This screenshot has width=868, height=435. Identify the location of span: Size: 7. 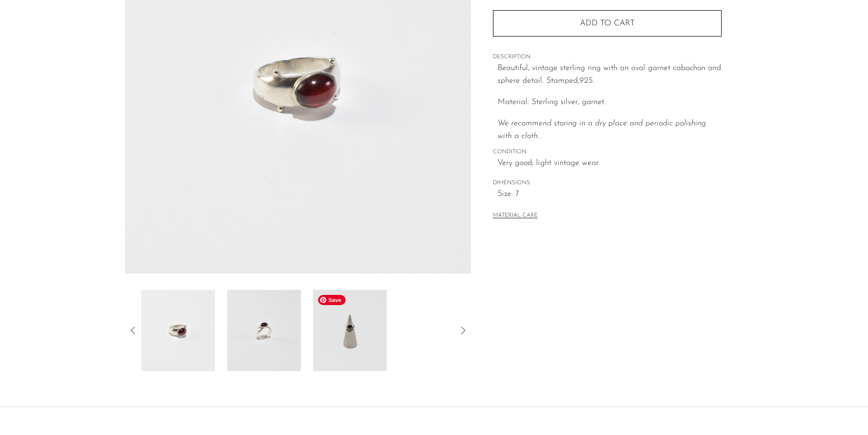
(609, 194).